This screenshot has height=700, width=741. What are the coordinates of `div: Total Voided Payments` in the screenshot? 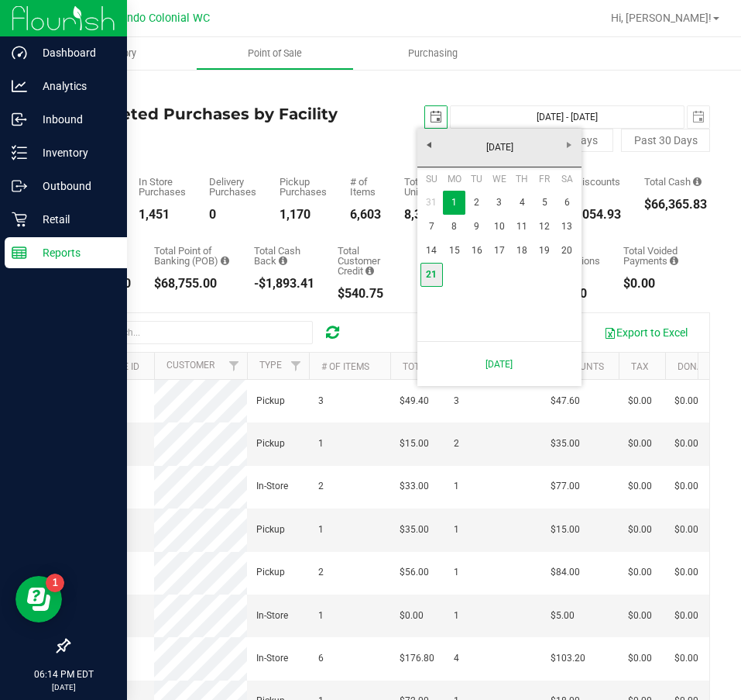 It's located at (656, 255).